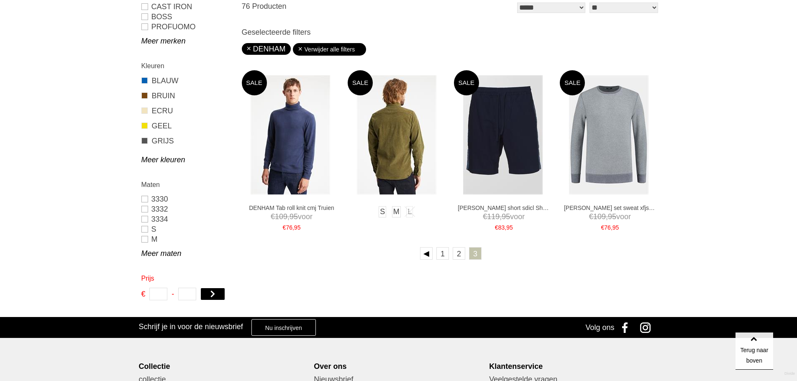 The image size is (797, 381). Describe the element at coordinates (626, 327) in the screenshot. I see `a: Facebook` at that location.